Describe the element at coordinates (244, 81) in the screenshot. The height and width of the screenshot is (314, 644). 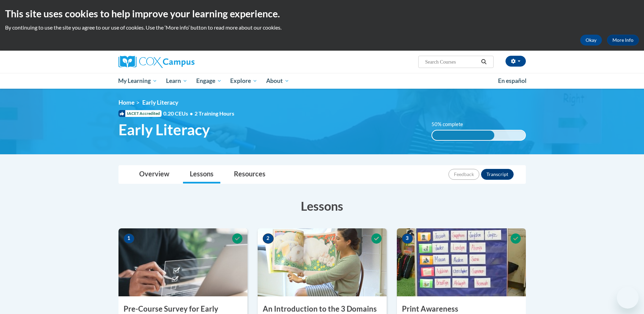
I see `a: Explore` at that location.